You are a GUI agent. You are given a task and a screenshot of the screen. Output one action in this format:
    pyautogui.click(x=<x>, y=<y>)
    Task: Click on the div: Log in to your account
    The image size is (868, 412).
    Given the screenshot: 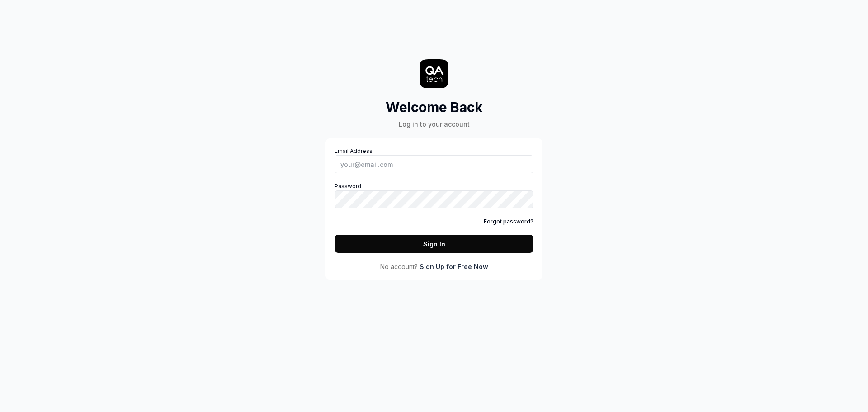 What is the action you would take?
    pyautogui.click(x=434, y=124)
    